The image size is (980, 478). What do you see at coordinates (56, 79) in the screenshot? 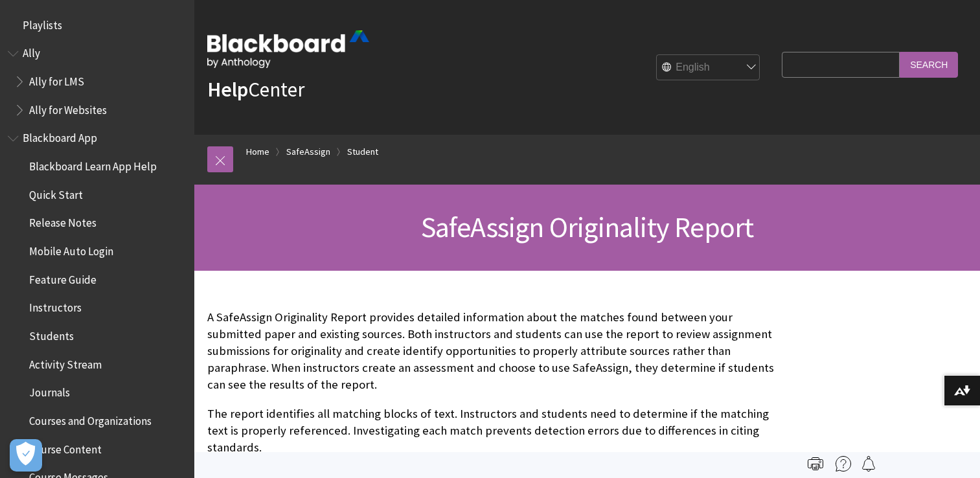
I see `span: Ally for LMS` at bounding box center [56, 79].